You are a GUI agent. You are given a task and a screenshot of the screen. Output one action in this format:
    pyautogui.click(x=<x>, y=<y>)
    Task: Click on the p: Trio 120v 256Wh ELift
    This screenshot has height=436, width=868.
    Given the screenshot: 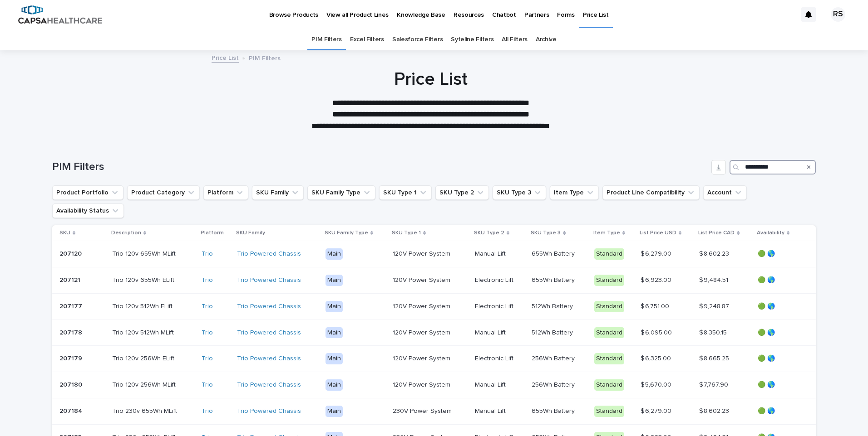 What is the action you would take?
    pyautogui.click(x=144, y=358)
    